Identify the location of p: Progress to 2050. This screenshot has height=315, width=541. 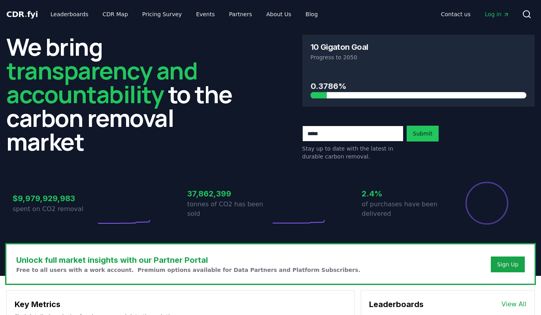
(419, 57).